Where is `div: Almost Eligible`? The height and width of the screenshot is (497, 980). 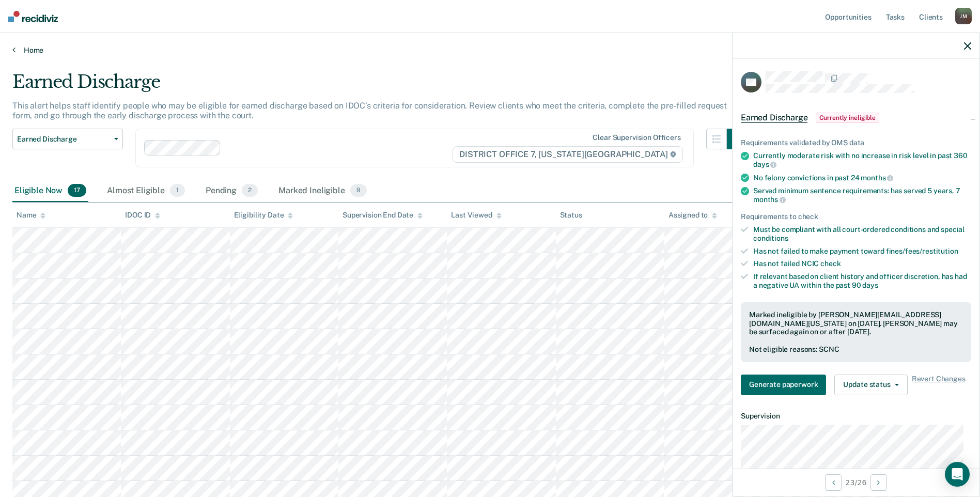 div: Almost Eligible is located at coordinates (146, 191).